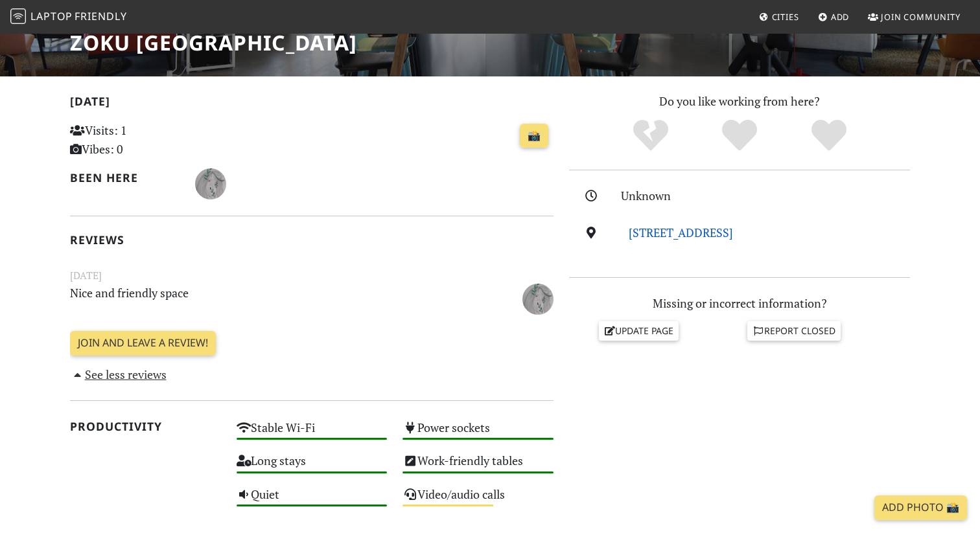  What do you see at coordinates (478, 500) in the screenshot?
I see `div: Video/audio calls` at bounding box center [478, 500].